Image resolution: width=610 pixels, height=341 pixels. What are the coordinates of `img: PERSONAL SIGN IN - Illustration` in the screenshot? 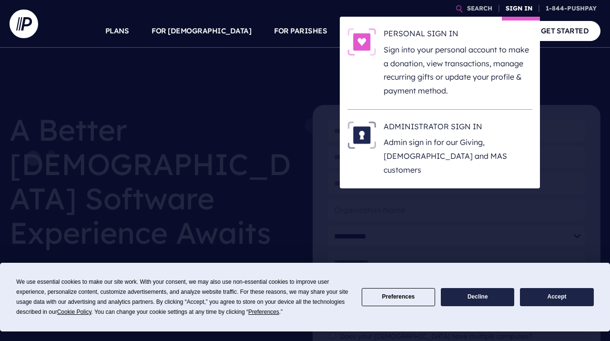 It's located at (362, 42).